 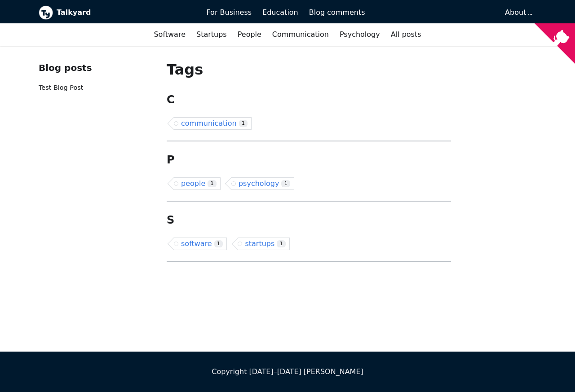 I want to click on h2: P, so click(x=308, y=160).